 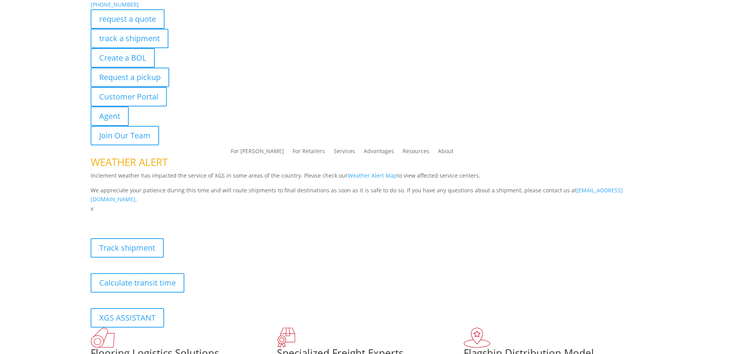 What do you see at coordinates (477, 338) in the screenshot?
I see `img: xgs-icon-flagship-distribution-model-red` at bounding box center [477, 338].